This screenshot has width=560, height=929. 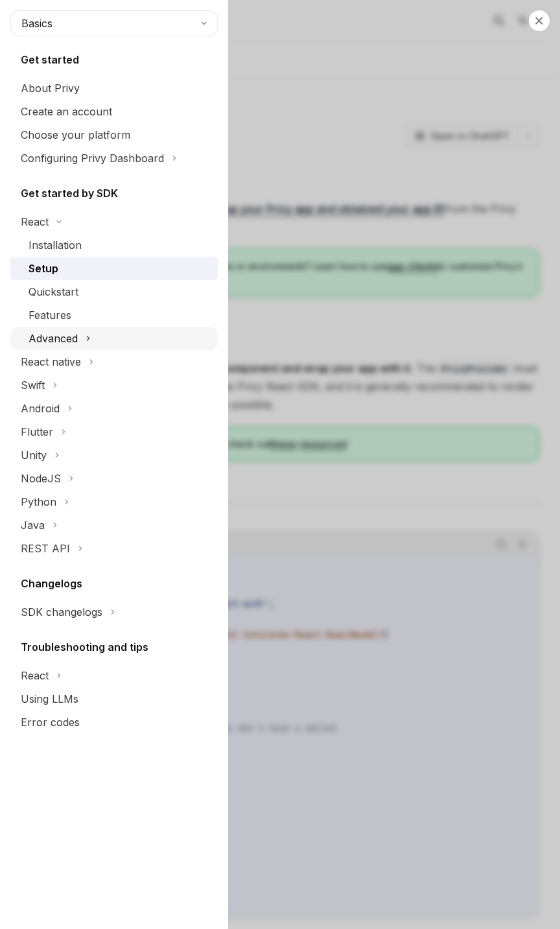 What do you see at coordinates (114, 23) in the screenshot?
I see `button: Basics` at bounding box center [114, 23].